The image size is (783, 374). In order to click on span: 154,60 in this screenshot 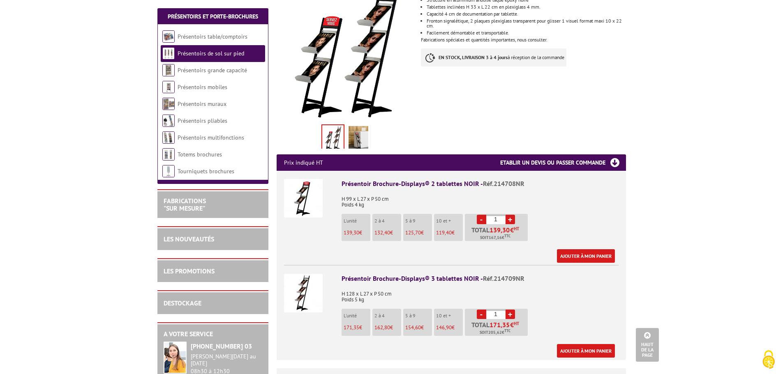, I will do `click(413, 328)`.